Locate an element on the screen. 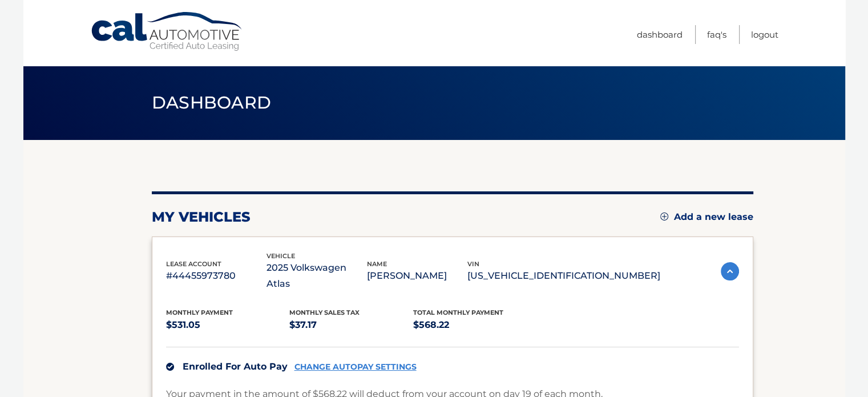  p: #44455973780 is located at coordinates (217, 276).